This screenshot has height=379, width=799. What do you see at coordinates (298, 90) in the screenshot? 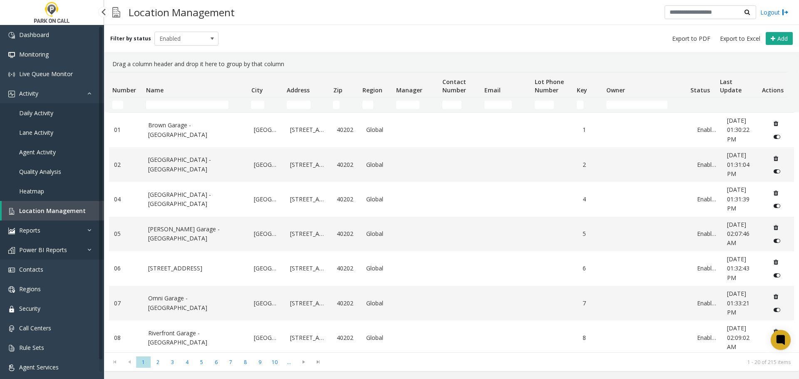
I see `span: Address` at bounding box center [298, 90].